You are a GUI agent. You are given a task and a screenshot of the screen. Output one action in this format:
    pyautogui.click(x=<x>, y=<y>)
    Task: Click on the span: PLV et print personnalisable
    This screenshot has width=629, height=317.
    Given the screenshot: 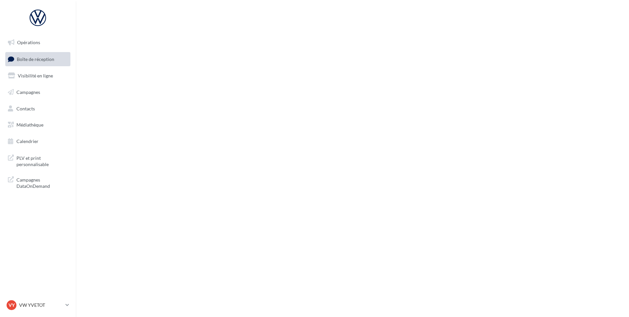 What is the action you would take?
    pyautogui.click(x=42, y=160)
    